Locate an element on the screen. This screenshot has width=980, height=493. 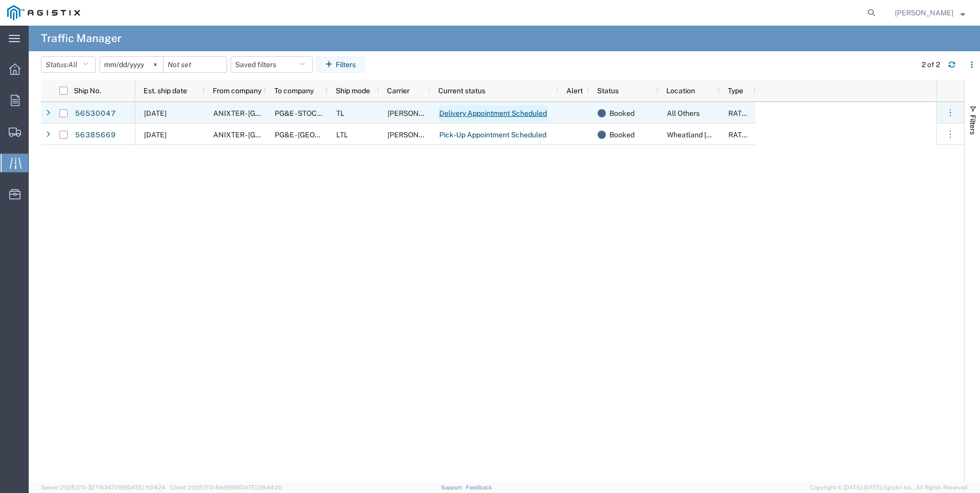
span: Ship mode is located at coordinates (353, 91).